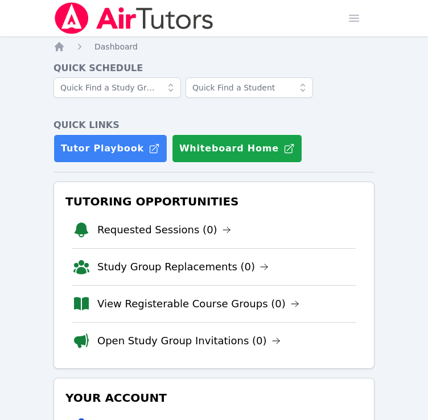 This screenshot has height=420, width=428. Describe the element at coordinates (117, 88) in the screenshot. I see `input: Quick Find a Study Group` at that location.